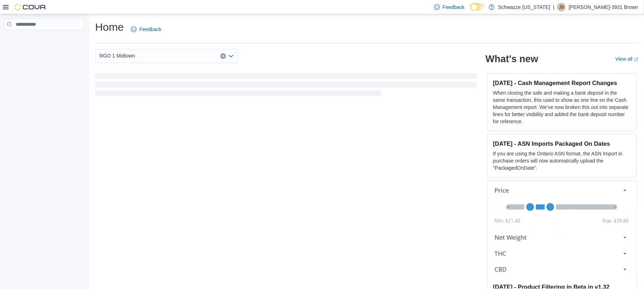 Image resolution: width=644 pixels, height=289 pixels. Describe the element at coordinates (627, 59) in the screenshot. I see `a: View allExternal link` at that location.